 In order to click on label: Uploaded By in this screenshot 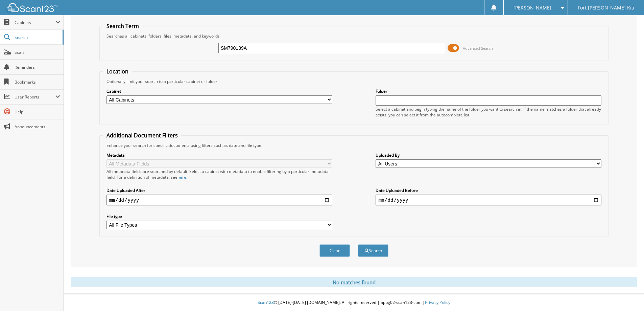, I will do `click(489, 155)`.